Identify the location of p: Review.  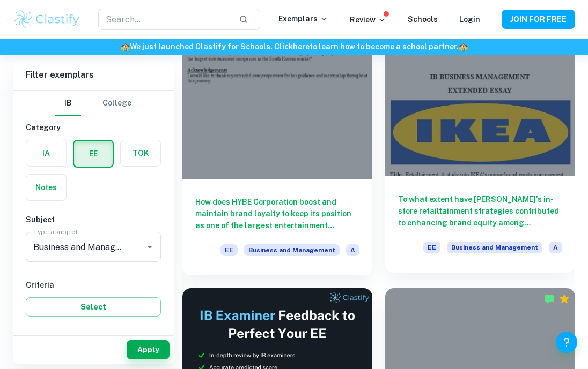
(368, 20).